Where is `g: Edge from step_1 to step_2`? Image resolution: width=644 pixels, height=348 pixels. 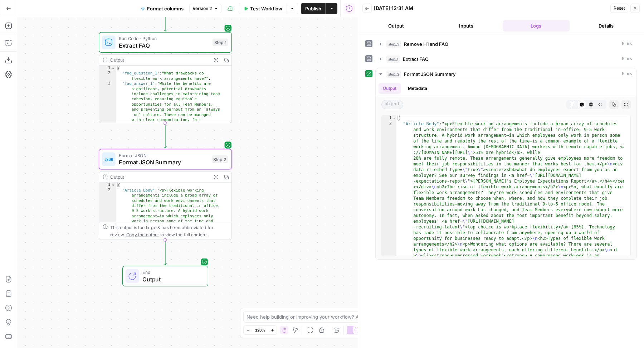 g: Edge from step_1 to step_2 is located at coordinates (165, 135).